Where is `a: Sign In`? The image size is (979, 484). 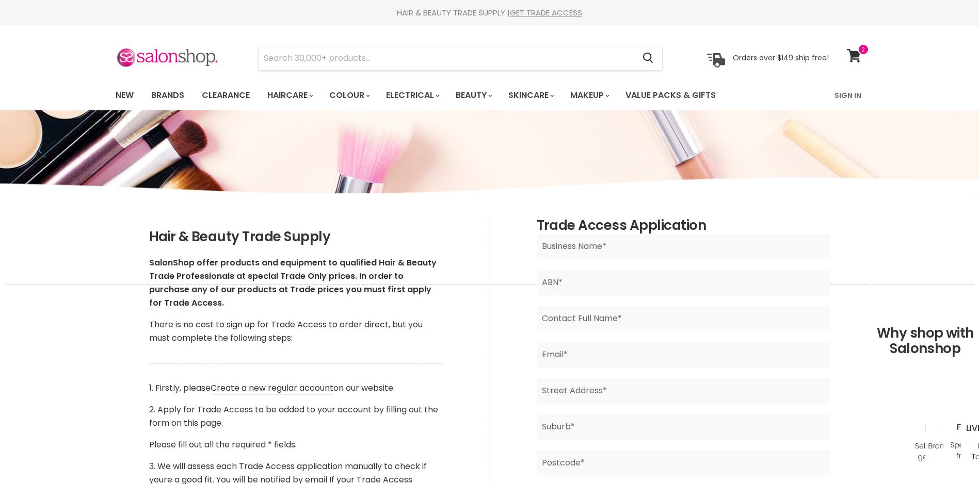
a: Sign In is located at coordinates (848, 95).